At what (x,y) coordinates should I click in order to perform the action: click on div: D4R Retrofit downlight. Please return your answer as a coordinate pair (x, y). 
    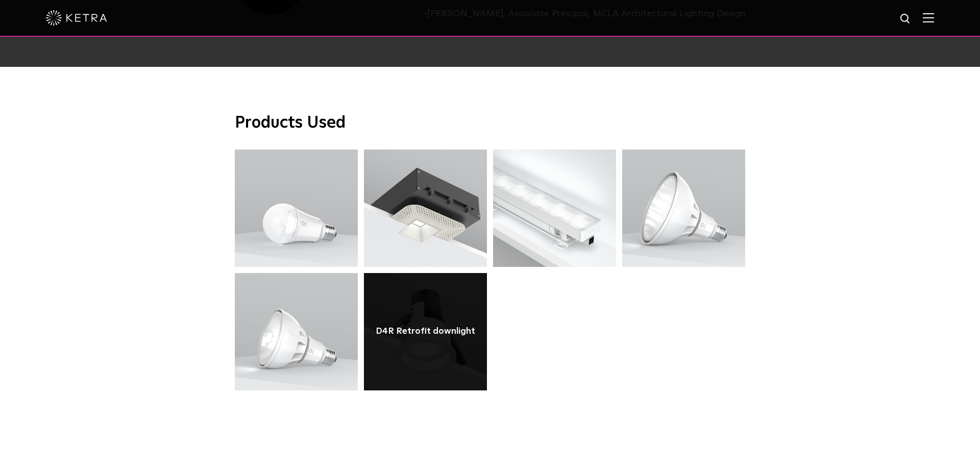
    Looking at the image, I should click on (425, 332).